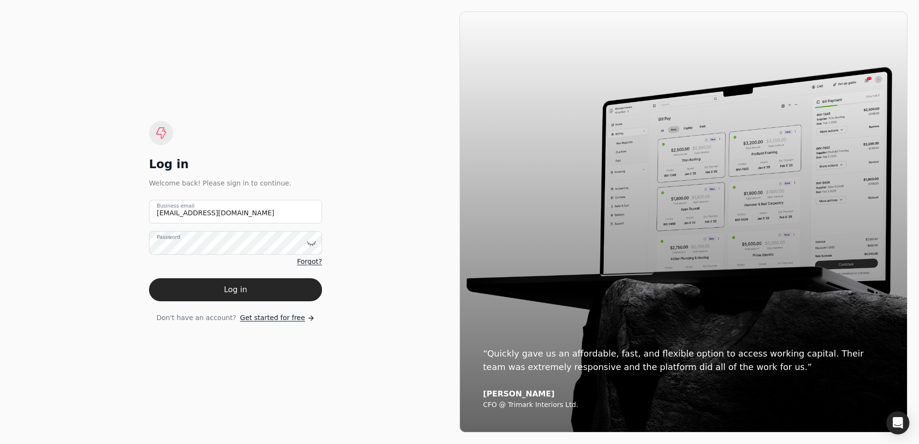 The width and height of the screenshot is (919, 444). What do you see at coordinates (196, 318) in the screenshot?
I see `span: Don't have an account?` at bounding box center [196, 318].